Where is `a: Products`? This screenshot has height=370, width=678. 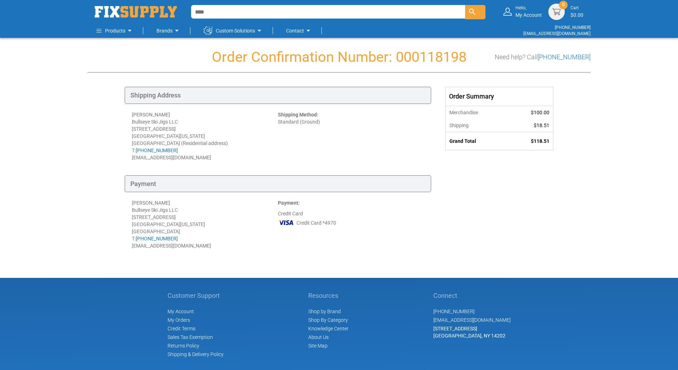 a: Products is located at coordinates (115, 31).